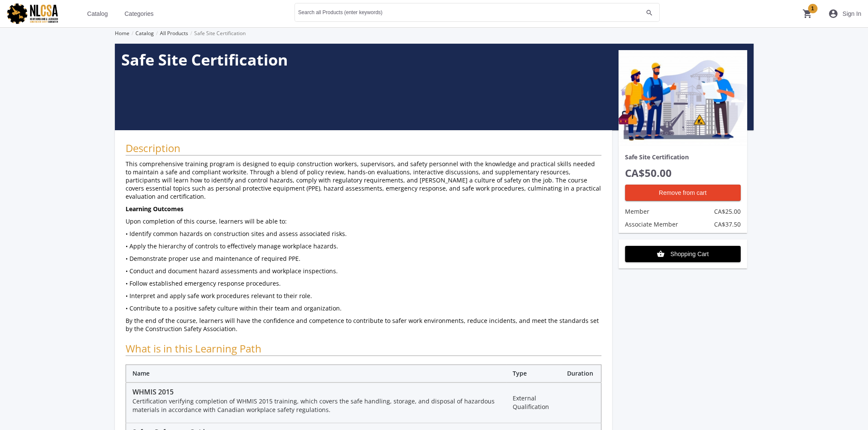  I want to click on h2: What is in this Learning Path, so click(364, 348).